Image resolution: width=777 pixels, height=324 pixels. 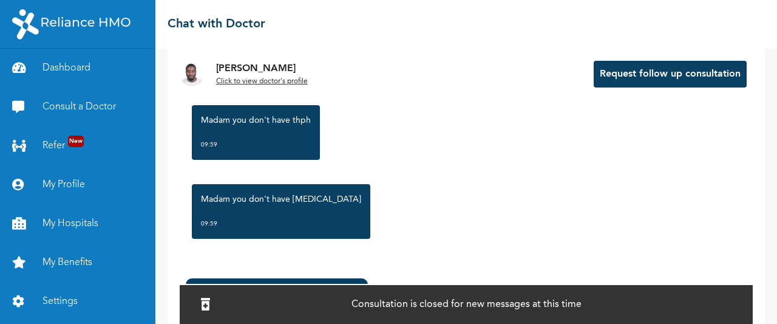 What do you see at coordinates (76, 141) in the screenshot?
I see `span: New` at bounding box center [76, 141].